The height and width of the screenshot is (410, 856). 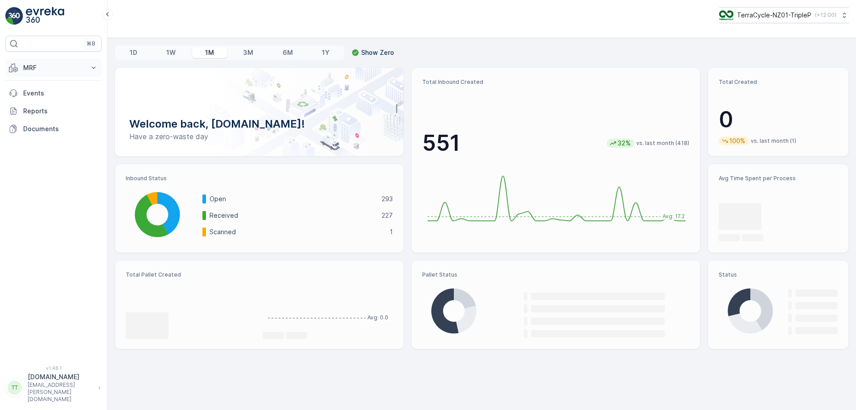 What do you see at coordinates (737, 141) in the screenshot?
I see `p: 100%` at bounding box center [737, 141].